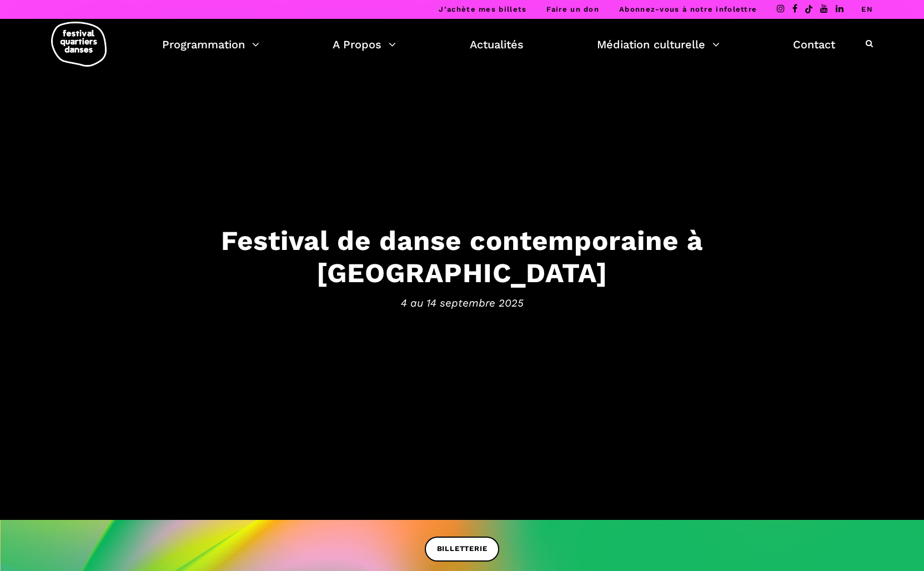  Describe the element at coordinates (462, 549) in the screenshot. I see `a: BILLETTERIE` at that location.